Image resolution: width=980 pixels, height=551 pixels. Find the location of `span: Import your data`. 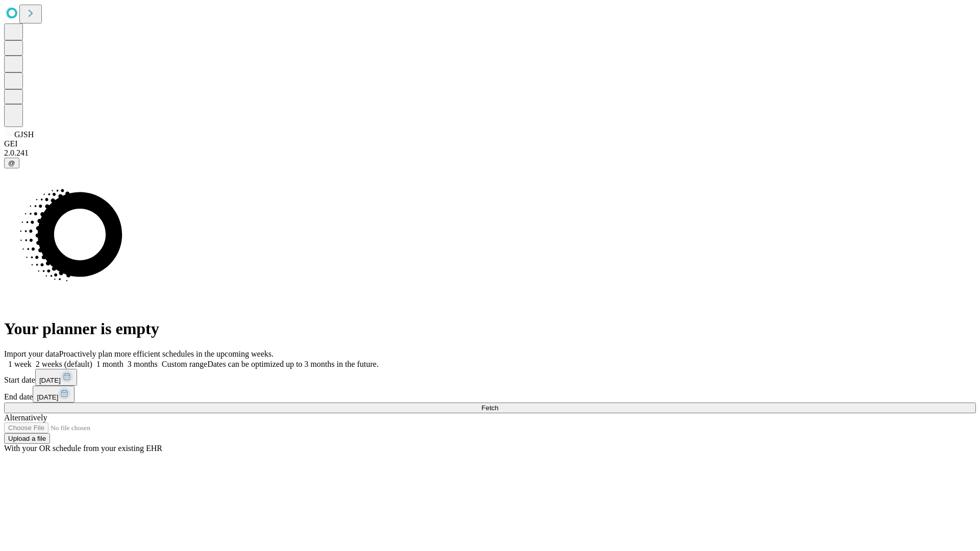

span: Import your data is located at coordinates (32, 354).